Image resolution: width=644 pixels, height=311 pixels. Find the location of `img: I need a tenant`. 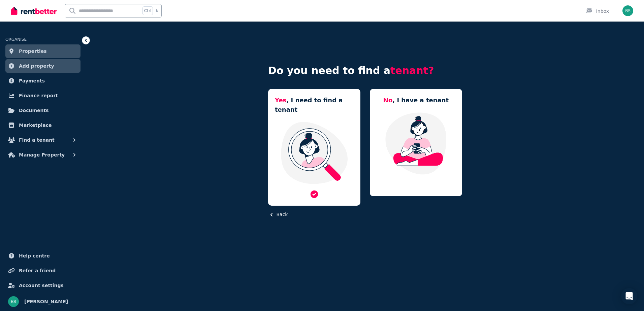

img: I need a tenant is located at coordinates (314, 153).